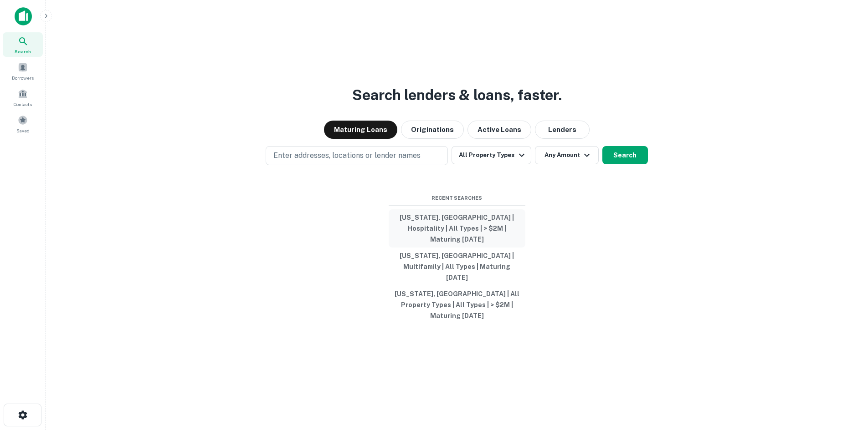  I want to click on button: Search, so click(625, 155).